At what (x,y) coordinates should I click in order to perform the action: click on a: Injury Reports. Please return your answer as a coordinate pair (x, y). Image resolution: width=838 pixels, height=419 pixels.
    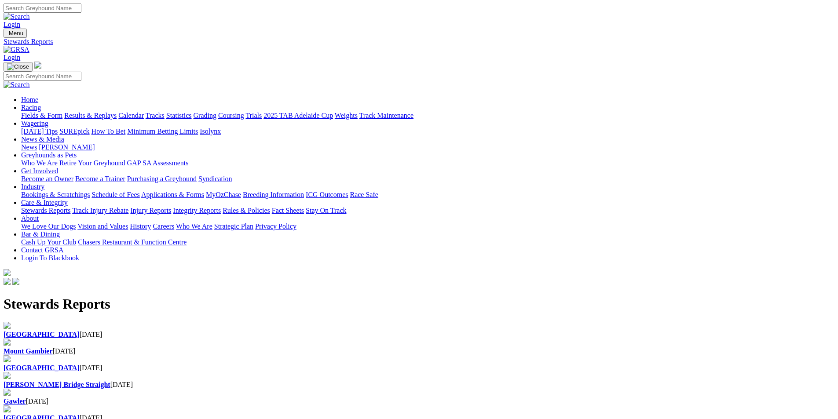
    Looking at the image, I should click on (151, 210).